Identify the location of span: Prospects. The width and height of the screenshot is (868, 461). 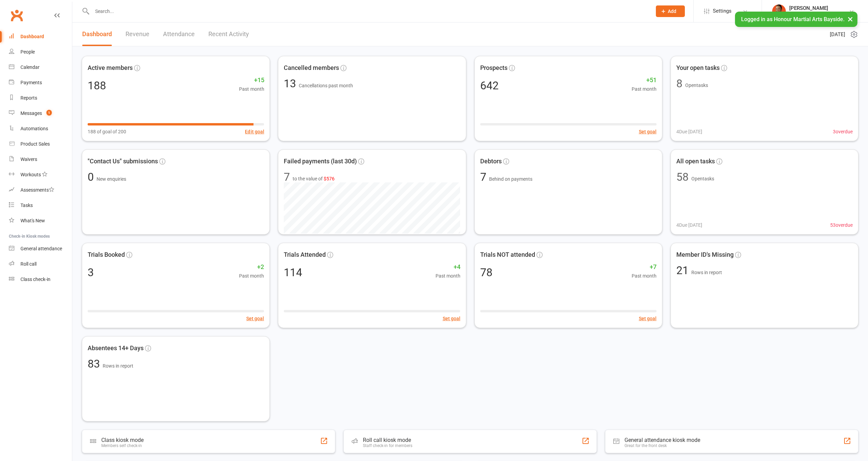
(493, 68).